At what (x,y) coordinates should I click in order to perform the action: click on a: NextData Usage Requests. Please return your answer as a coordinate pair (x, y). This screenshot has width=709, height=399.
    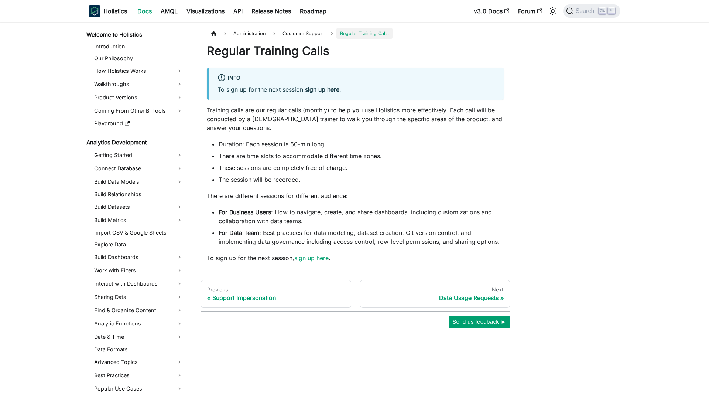
    Looking at the image, I should click on (435, 294).